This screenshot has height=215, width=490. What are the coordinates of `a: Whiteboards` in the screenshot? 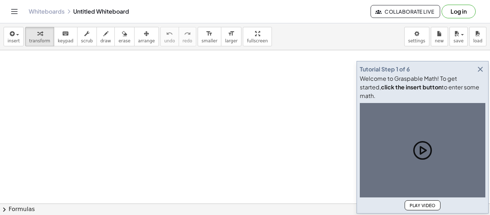 It's located at (47, 11).